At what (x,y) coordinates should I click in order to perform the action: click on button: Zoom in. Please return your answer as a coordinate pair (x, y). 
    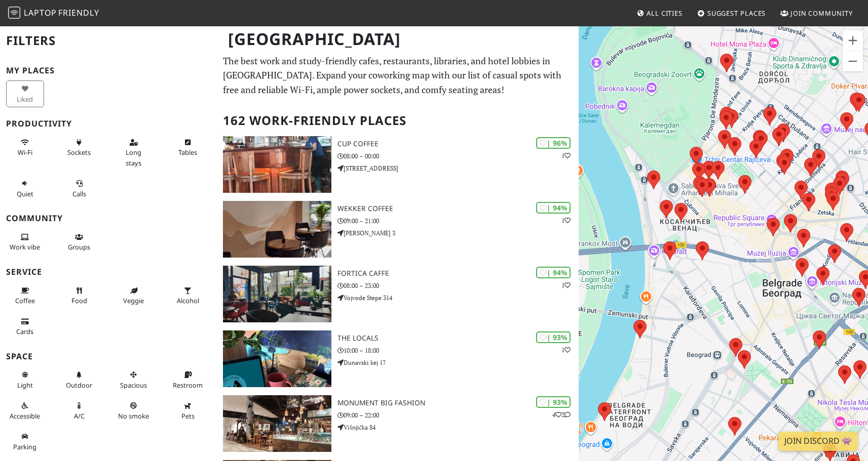
    Looking at the image, I should click on (852, 40).